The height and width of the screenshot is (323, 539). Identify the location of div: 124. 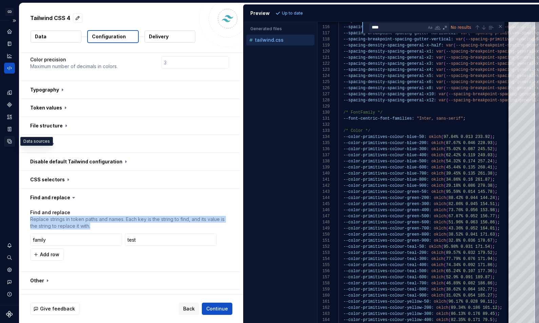
(324, 76).